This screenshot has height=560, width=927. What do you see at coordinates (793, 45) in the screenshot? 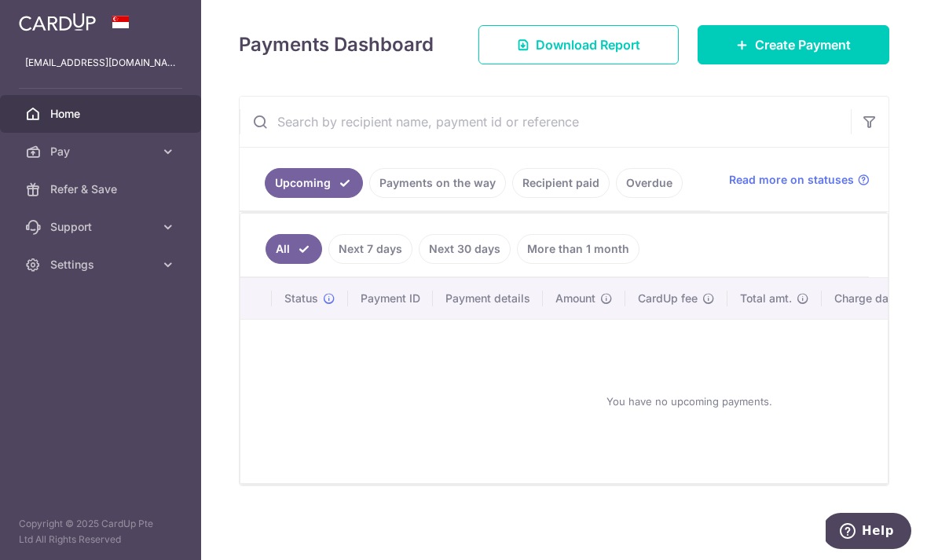
I see `a: Create Payment` at bounding box center [793, 45].